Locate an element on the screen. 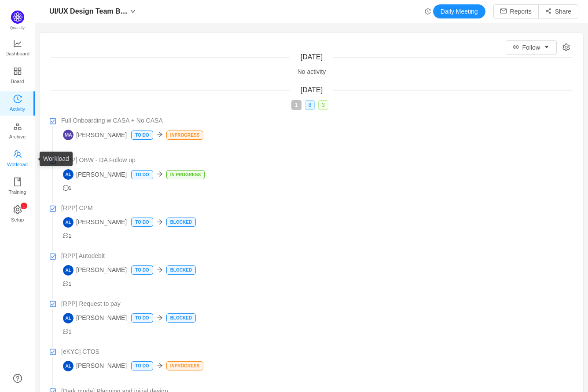 This screenshot has width=588, height=392. a: Dashboard is located at coordinates (18, 48).